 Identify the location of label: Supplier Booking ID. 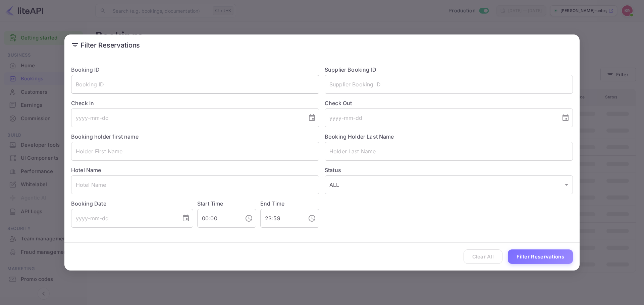
(350, 70).